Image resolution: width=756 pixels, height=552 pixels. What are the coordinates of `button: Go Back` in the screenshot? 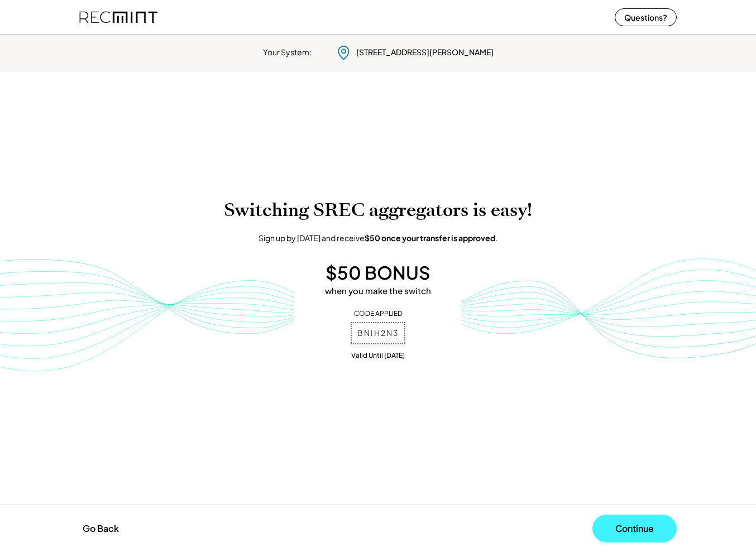 It's located at (101, 529).